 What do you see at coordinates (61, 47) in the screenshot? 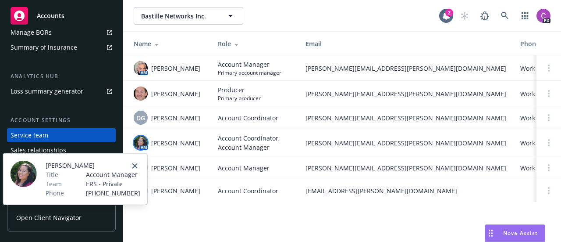
I see `a: Summary of insurance` at bounding box center [61, 47].